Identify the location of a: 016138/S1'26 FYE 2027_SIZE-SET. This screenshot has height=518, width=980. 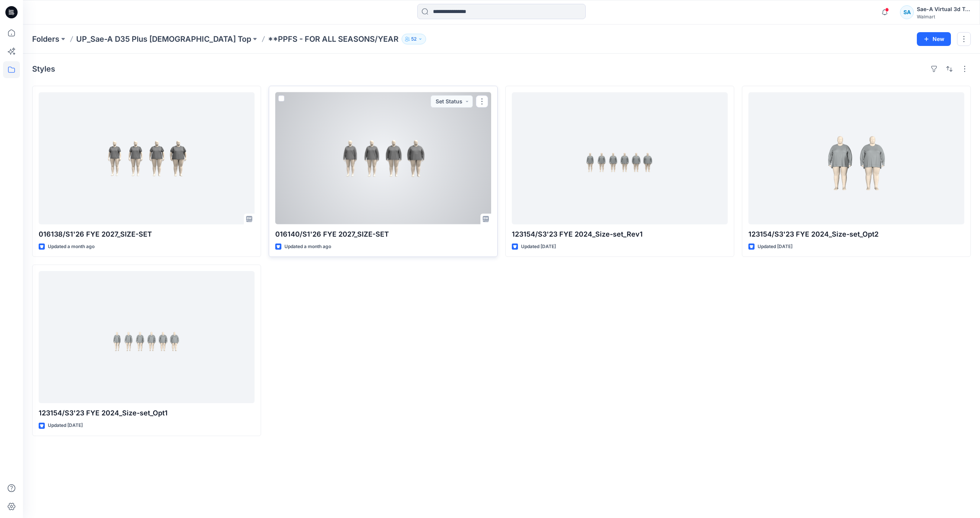
(147, 158).